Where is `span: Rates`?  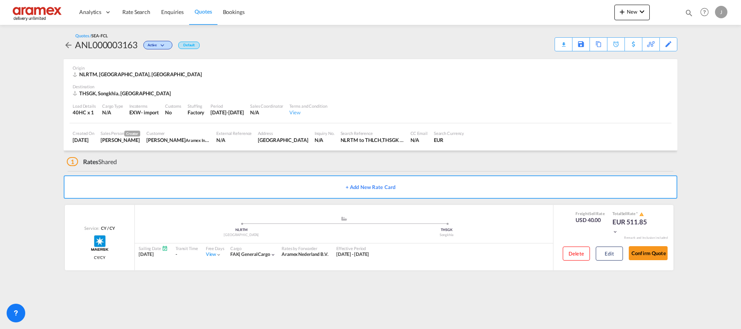 span: Rates is located at coordinates (91, 161).